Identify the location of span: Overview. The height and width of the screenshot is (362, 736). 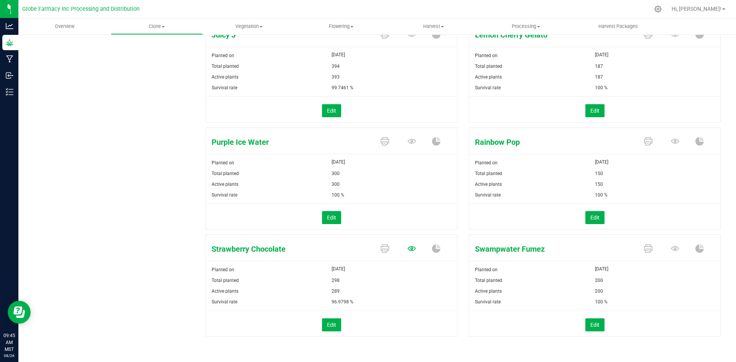
(64, 26).